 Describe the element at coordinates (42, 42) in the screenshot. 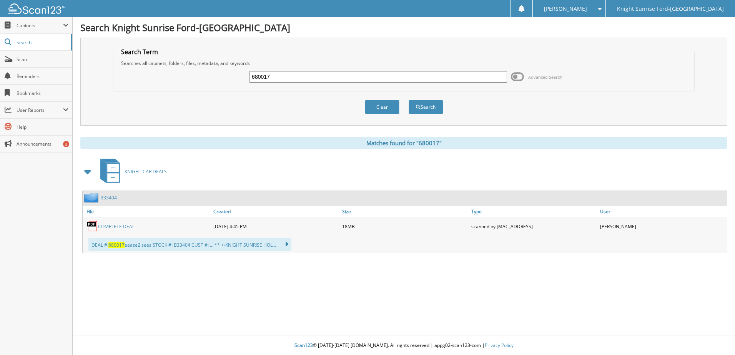

I see `span: Search` at that location.